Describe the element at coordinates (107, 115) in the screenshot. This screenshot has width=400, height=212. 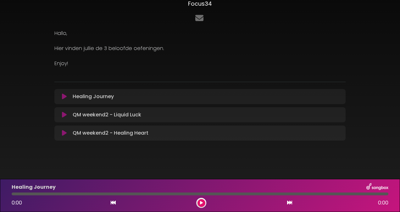
I see `p: QM weekend2 - Liquid Luck` at that location.